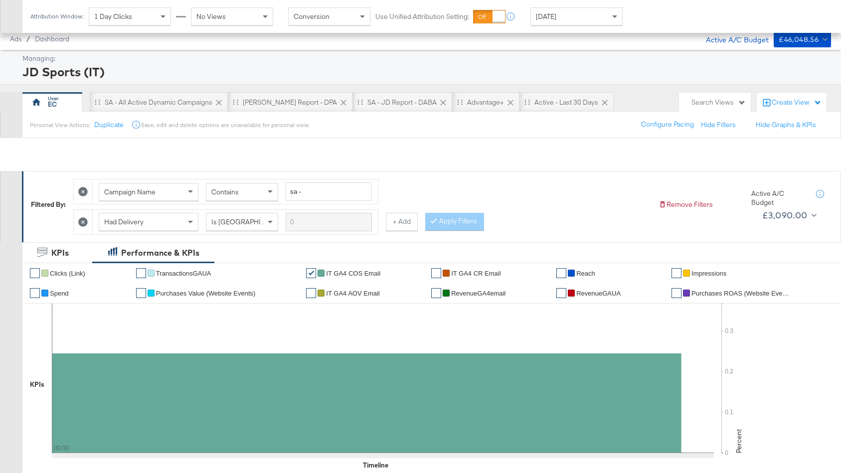 The height and width of the screenshot is (473, 841). What do you see at coordinates (48, 204) in the screenshot?
I see `div: Filtered By:` at bounding box center [48, 204].